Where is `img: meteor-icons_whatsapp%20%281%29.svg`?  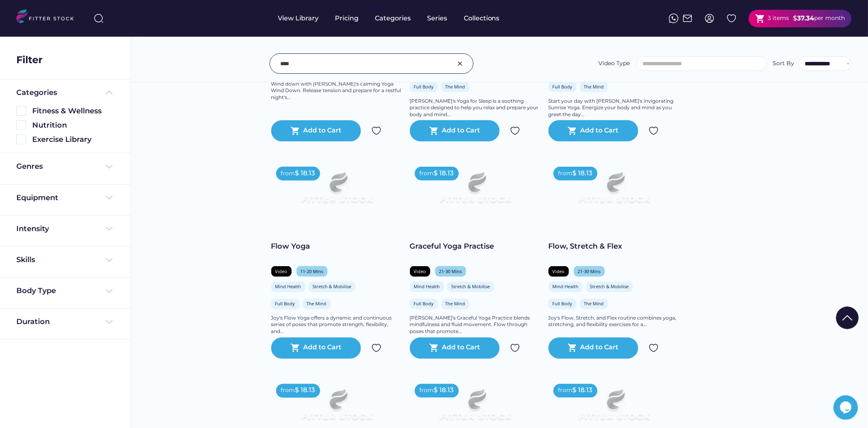 img: meteor-icons_whatsapp%20%281%29.svg is located at coordinates (674, 18).